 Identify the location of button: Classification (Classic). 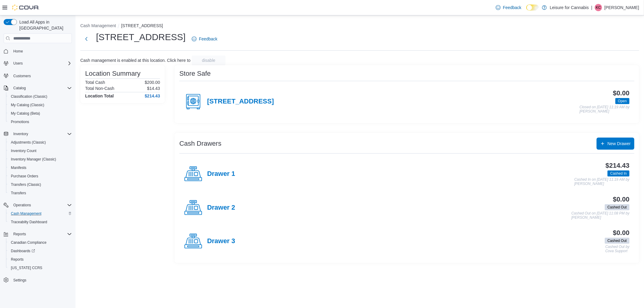
(40, 97).